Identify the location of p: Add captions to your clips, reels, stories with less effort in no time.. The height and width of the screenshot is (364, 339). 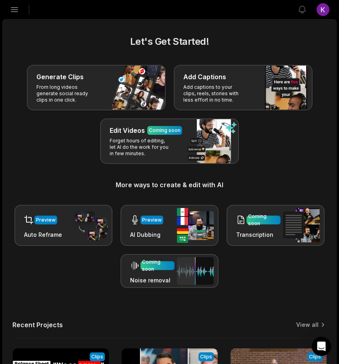
(214, 94).